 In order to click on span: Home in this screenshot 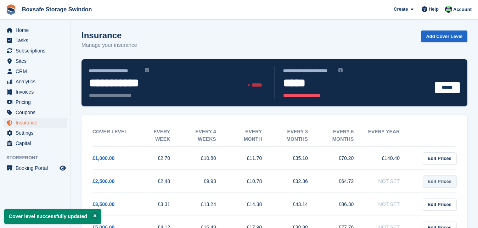, I will do `click(37, 30)`.